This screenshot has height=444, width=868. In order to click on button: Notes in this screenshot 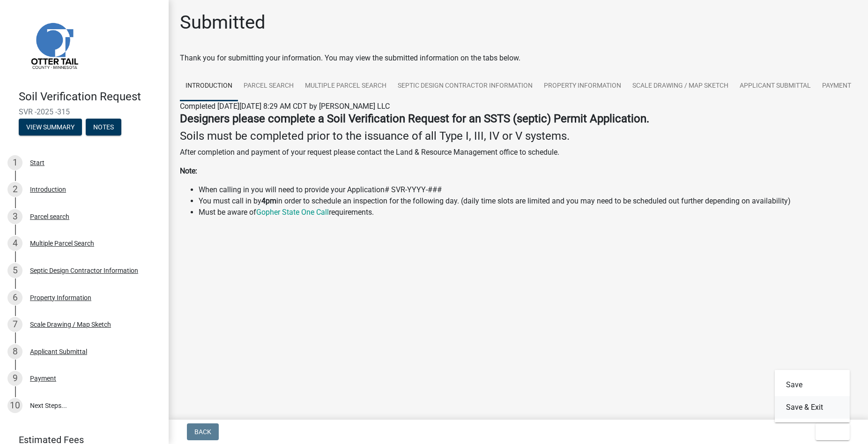, I will do `click(103, 127)`.